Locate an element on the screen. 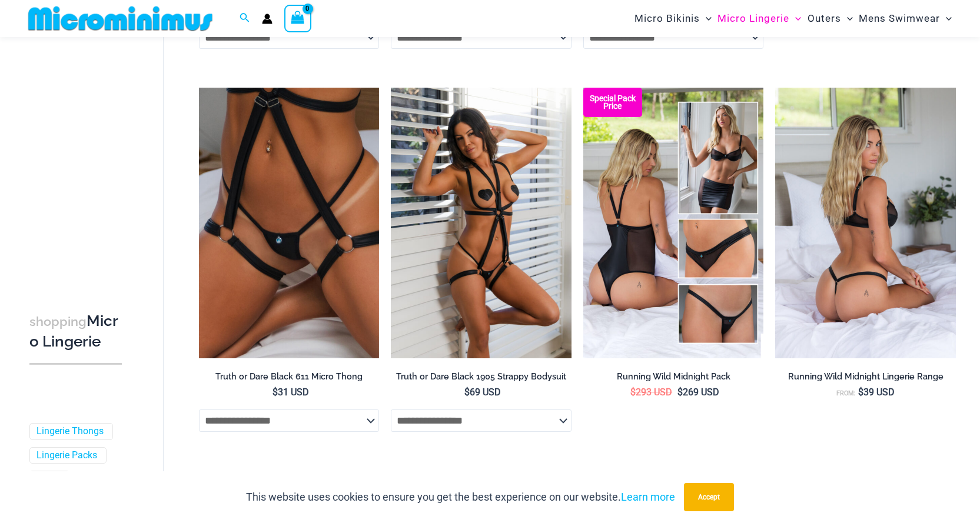  span: Micro Bikinis is located at coordinates (667, 18).